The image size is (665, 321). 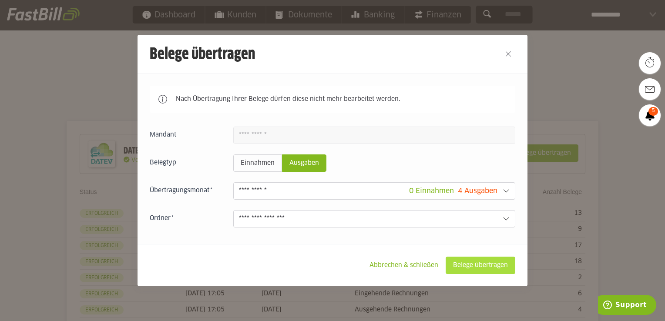 I want to click on sl-button: Belege übertragen, so click(x=480, y=265).